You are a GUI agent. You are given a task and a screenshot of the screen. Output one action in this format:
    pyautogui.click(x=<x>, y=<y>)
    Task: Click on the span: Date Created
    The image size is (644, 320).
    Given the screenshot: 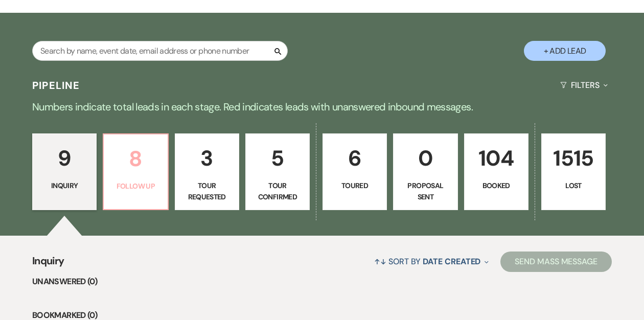 What is the action you would take?
    pyautogui.click(x=451, y=262)
    